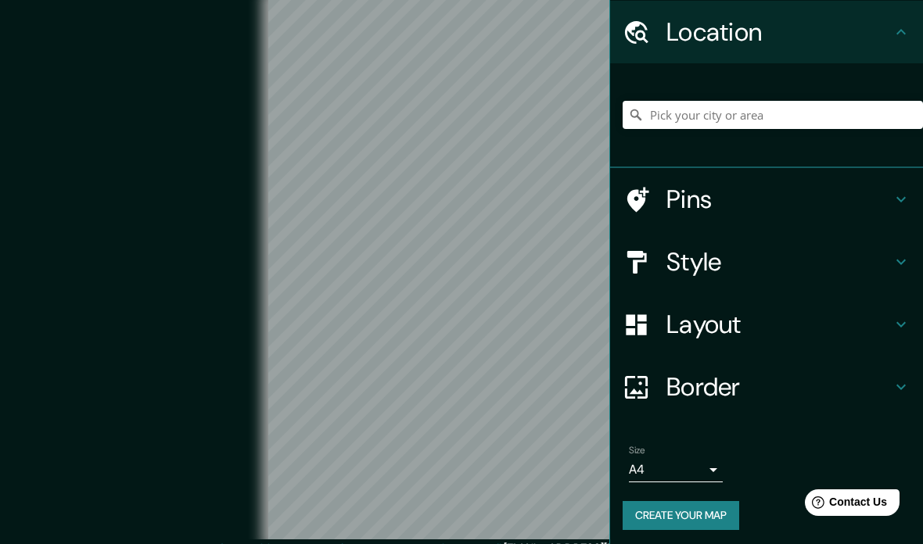 This screenshot has width=923, height=544. I want to click on button: Create your map, so click(680, 515).